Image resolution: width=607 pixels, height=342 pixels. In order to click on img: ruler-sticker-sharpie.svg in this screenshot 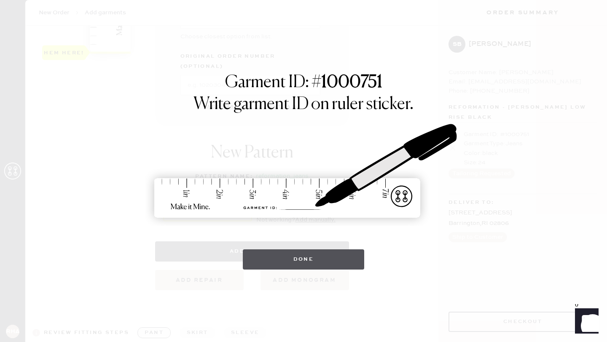, I will do `click(304, 172)`.